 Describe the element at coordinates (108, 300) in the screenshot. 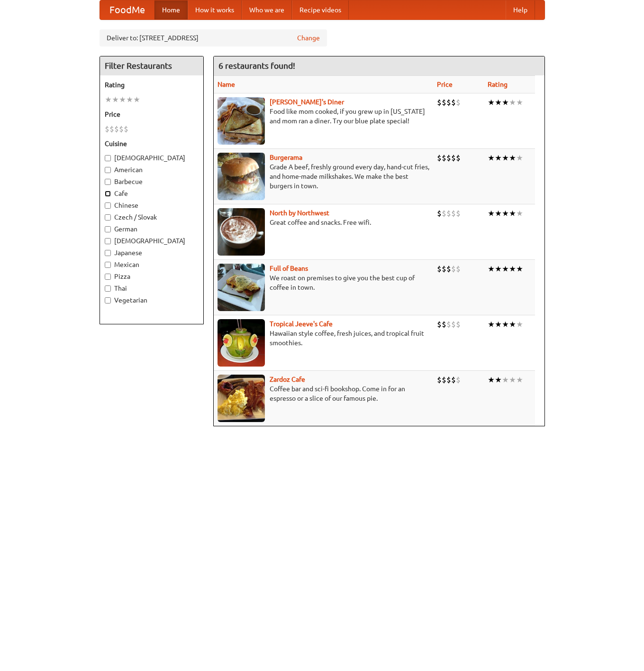

I see `input: Vegetarian` at that location.